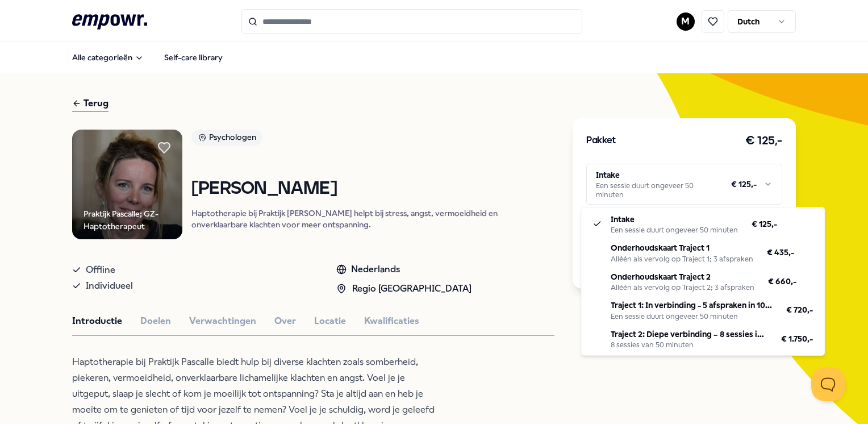 This screenshot has width=868, height=424. I want to click on p: Intake, so click(675, 219).